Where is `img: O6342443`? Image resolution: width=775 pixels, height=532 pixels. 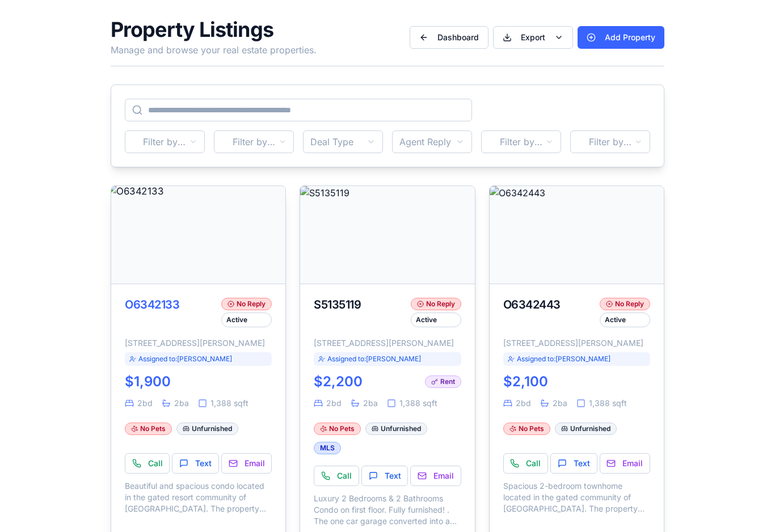 img: O6342443 is located at coordinates (577, 235).